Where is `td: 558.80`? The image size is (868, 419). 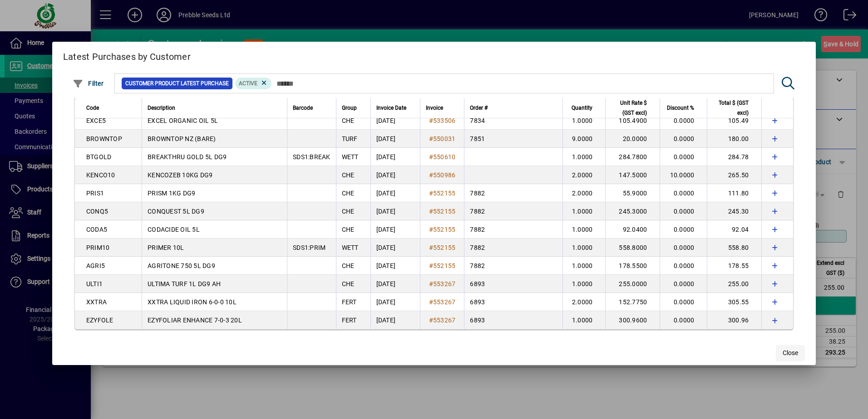
td: 558.80 is located at coordinates (734, 247).